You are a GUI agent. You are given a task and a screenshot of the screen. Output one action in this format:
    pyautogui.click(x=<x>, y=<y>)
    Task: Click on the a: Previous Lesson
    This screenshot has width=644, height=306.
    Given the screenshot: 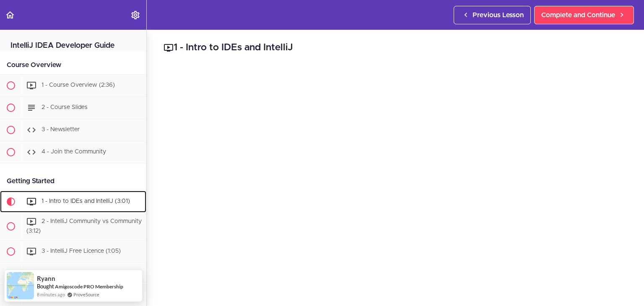 What is the action you would take?
    pyautogui.click(x=492, y=15)
    